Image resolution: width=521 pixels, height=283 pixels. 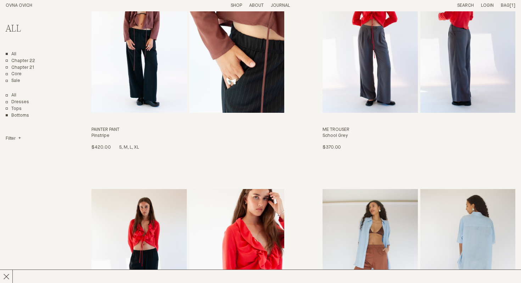 What do you see at coordinates (11, 54) in the screenshot?
I see `a: All` at bounding box center [11, 54].